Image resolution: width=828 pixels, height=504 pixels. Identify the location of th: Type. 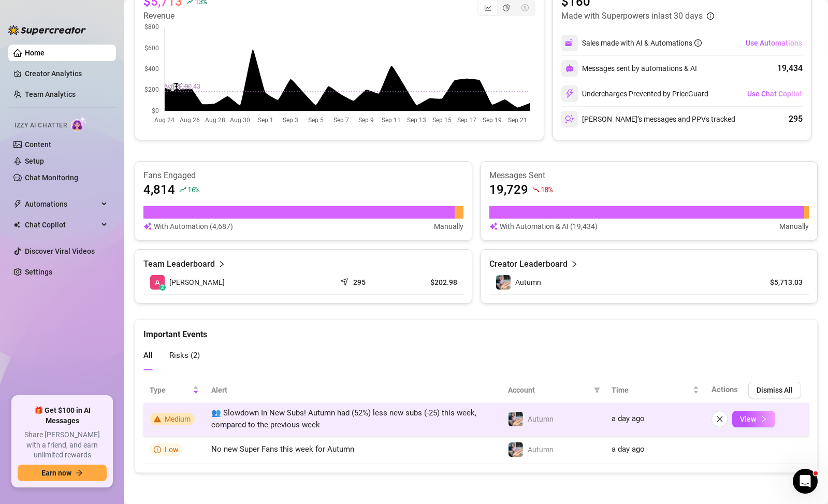
(174, 390).